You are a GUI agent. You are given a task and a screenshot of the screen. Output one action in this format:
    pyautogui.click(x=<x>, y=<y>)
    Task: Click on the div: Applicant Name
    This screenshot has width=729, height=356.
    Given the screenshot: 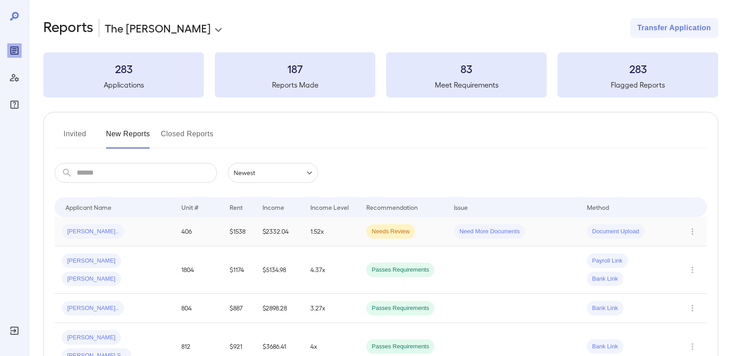 What is the action you would take?
    pyautogui.click(x=88, y=207)
    